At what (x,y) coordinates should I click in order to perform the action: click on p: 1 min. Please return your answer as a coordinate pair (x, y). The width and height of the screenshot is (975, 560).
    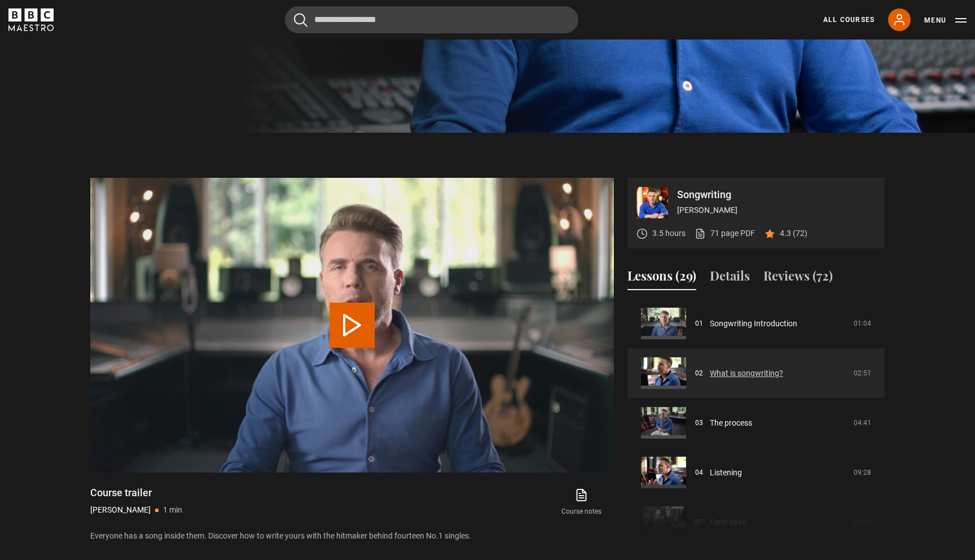
    Looking at the image, I should click on (173, 509).